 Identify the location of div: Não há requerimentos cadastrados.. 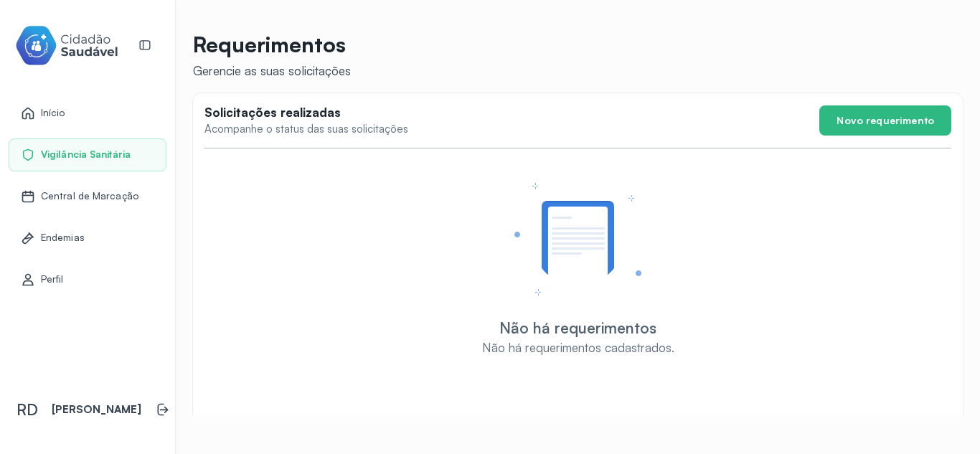
(578, 347).